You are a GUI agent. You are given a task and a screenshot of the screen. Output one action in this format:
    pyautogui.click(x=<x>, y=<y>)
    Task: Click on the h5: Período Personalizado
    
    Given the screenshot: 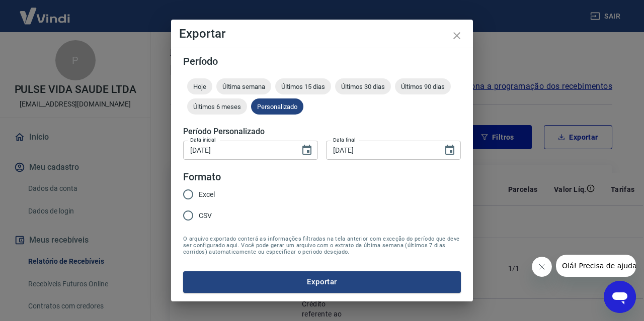 What is the action you would take?
    pyautogui.click(x=322, y=132)
    